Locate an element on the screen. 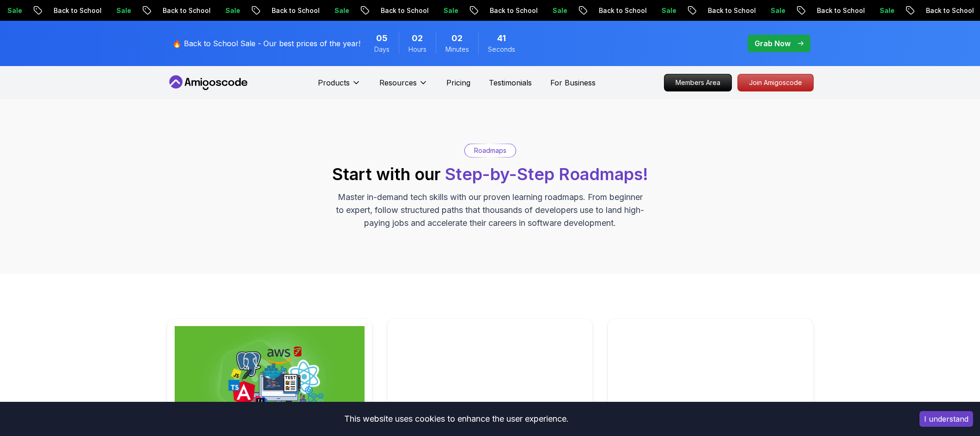  a: Join Amigoscode is located at coordinates (775, 83).